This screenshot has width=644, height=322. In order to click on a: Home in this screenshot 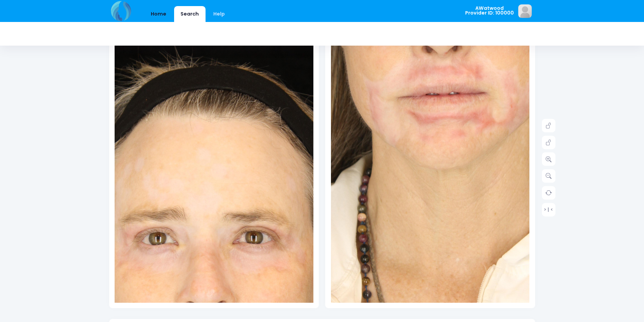, I will do `click(159, 14)`.